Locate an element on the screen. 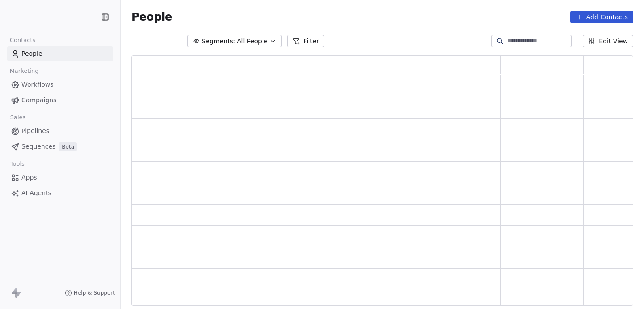 The width and height of the screenshot is (644, 309). a: Campaigns is located at coordinates (60, 100).